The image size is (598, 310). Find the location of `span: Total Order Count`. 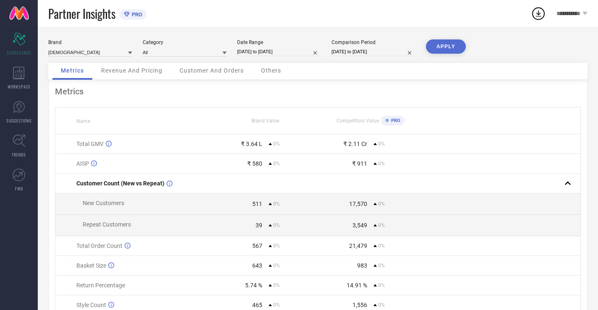

span: Total Order Count is located at coordinates (99, 246).